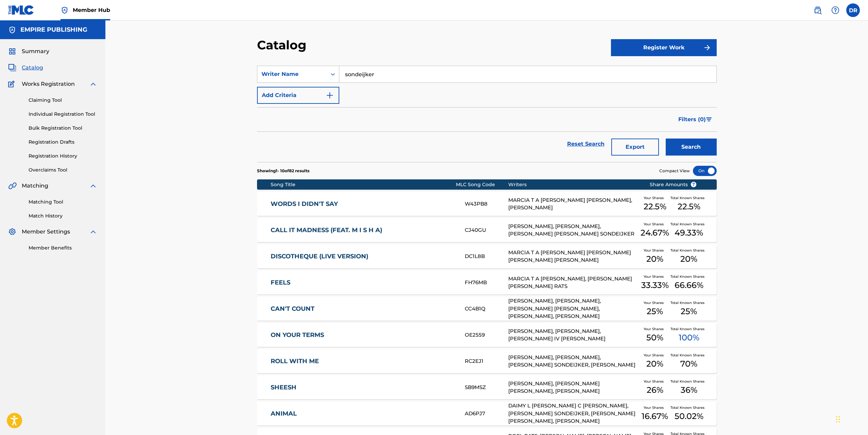  I want to click on div: Help, so click(835, 10).